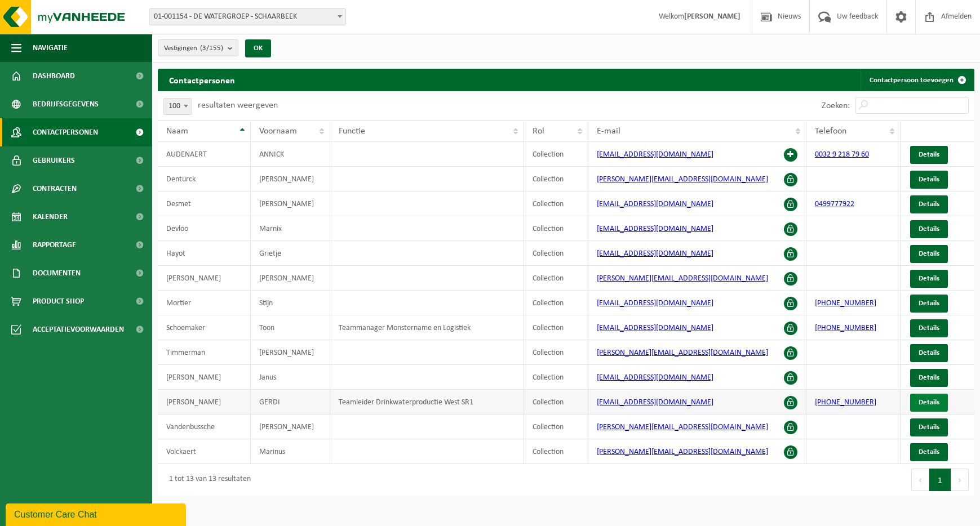 The width and height of the screenshot is (980, 526). Describe the element at coordinates (204, 452) in the screenshot. I see `td: Volckaert` at that location.